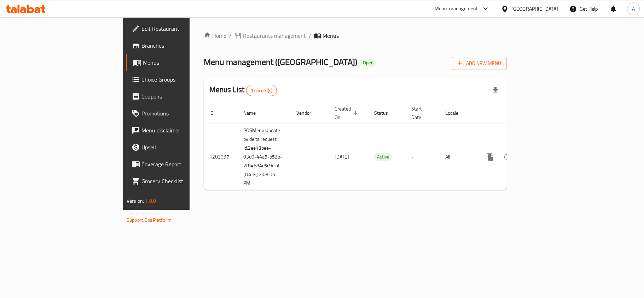  Describe the element at coordinates (183, 29) in the screenshot. I see `span: Edit Restaurant` at that location.